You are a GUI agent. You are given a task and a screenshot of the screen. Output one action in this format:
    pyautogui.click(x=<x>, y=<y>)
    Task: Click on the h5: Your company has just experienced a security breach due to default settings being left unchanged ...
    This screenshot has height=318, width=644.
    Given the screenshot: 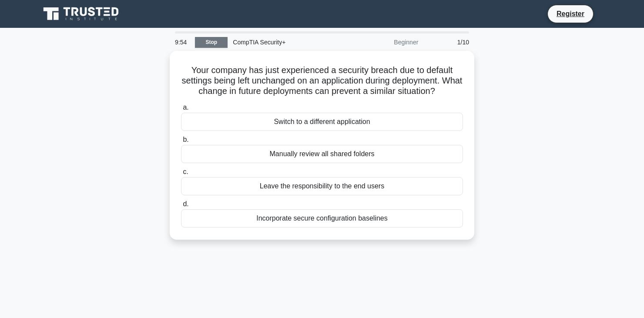 What is the action you would take?
    pyautogui.click(x=322, y=81)
    